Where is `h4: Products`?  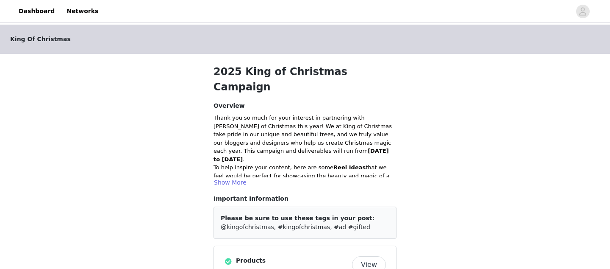 h4: Products is located at coordinates (292, 260).